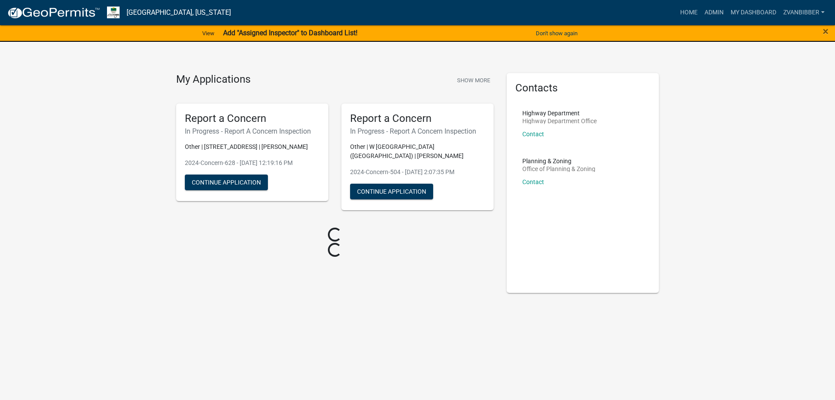 This screenshot has height=400, width=835. Describe the element at coordinates (559, 121) in the screenshot. I see `p: Highway Department Office` at that location.